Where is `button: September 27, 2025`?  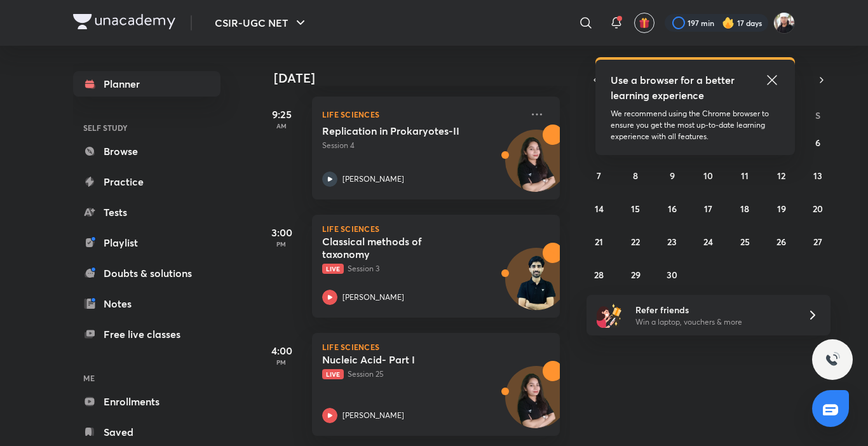
button: September 27, 2025 is located at coordinates (818, 241).